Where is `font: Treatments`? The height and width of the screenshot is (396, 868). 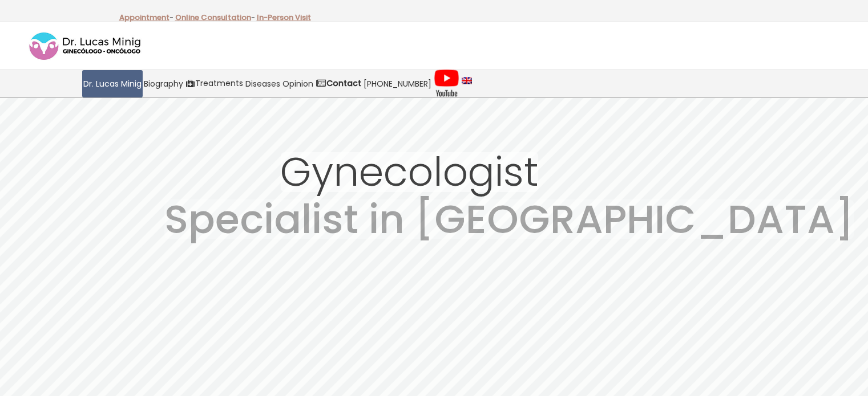
font: Treatments is located at coordinates (219, 84).